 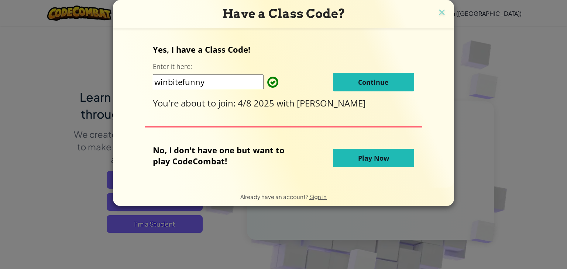 I want to click on span: Play Now, so click(x=374, y=158).